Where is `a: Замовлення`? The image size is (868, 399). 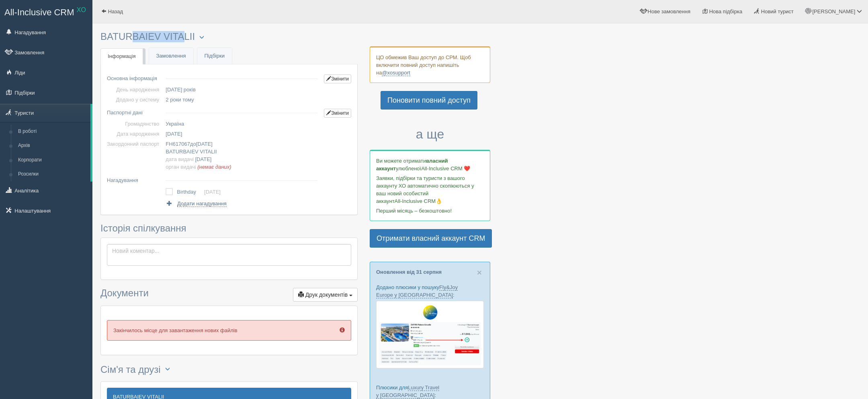 a: Замовлення is located at coordinates (171, 56).